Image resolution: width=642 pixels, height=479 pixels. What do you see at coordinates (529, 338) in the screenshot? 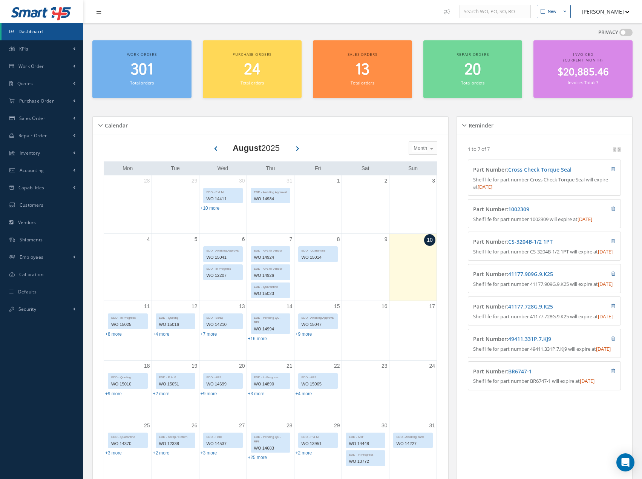
I see `a: 49411.331P.7.KJ9` at bounding box center [529, 338].